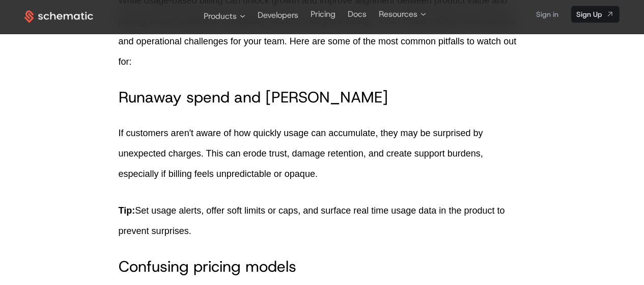  I want to click on h3: Confusing pricing models, so click(322, 266).